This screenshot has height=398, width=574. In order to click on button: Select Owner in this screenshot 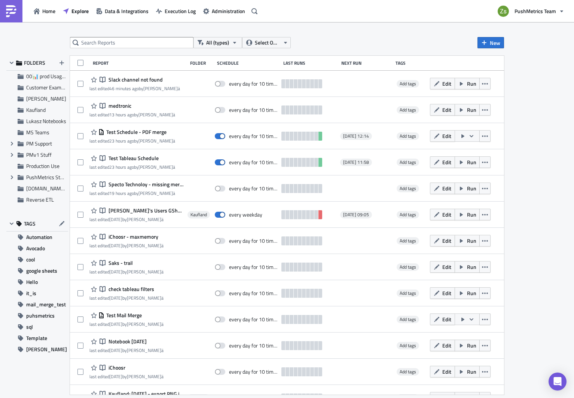, I will do `click(266, 43)`.